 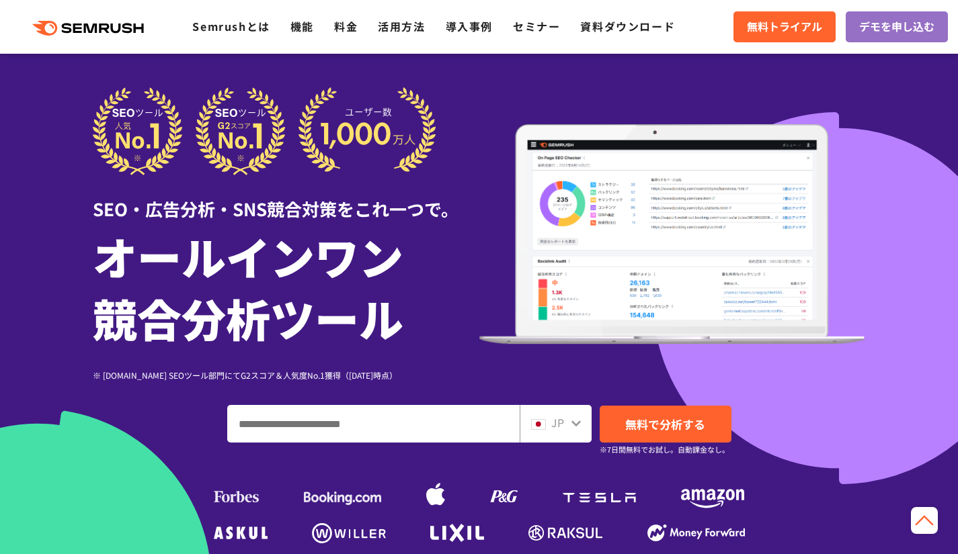 I want to click on a: Semrushとは, so click(x=230, y=26).